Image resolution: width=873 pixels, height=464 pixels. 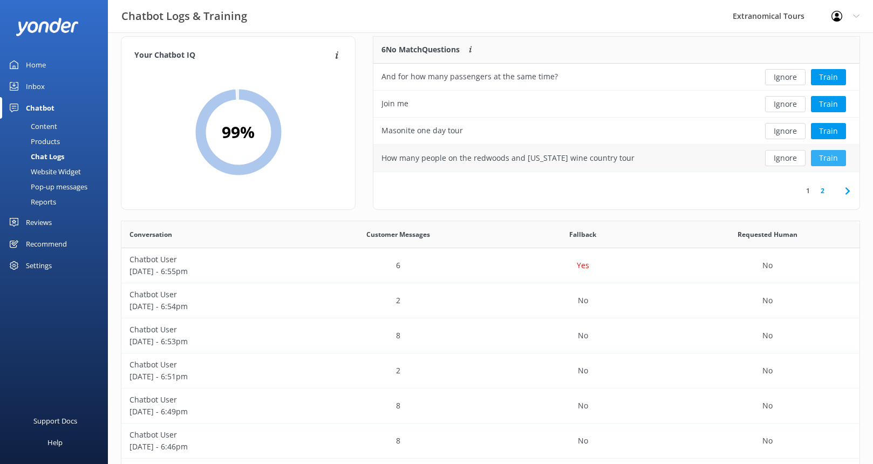 What do you see at coordinates (47, 187) in the screenshot?
I see `div: Pop-up messages` at bounding box center [47, 187].